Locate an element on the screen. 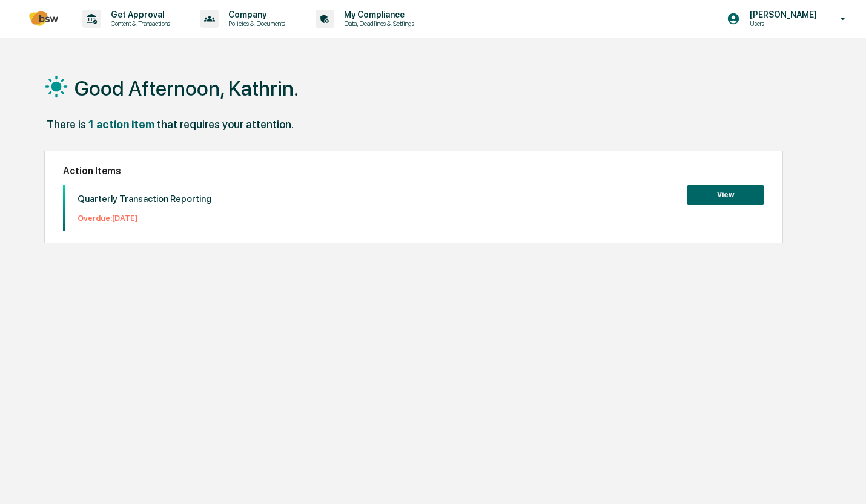 The width and height of the screenshot is (866, 504). h1: Good Afternoon, Kathrin. is located at coordinates (186, 88).